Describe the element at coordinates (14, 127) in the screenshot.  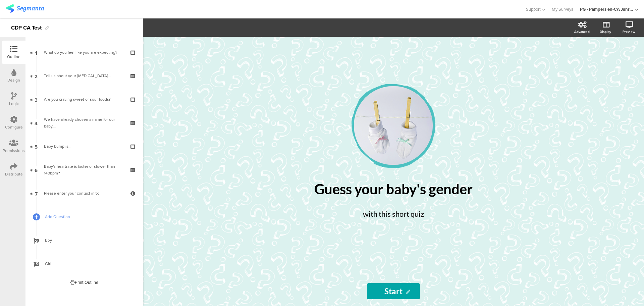
I see `div: Configure` at that location.